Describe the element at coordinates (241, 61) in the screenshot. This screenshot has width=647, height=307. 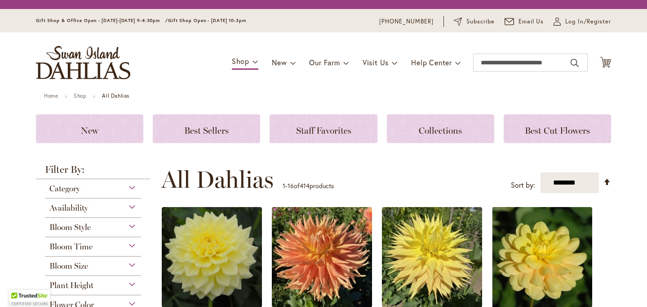
I see `span: Shop` at that location.